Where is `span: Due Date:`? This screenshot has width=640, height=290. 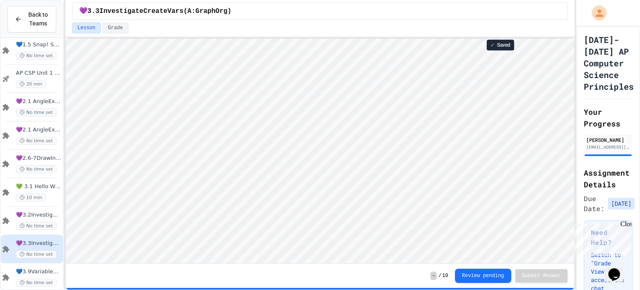
span: Due Date: is located at coordinates (594, 203).